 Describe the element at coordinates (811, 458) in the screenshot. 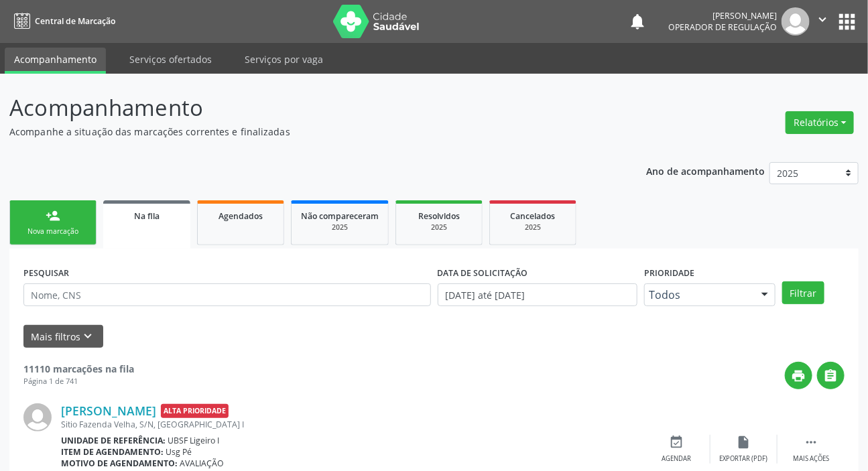

I see `div: Mais ações` at that location.